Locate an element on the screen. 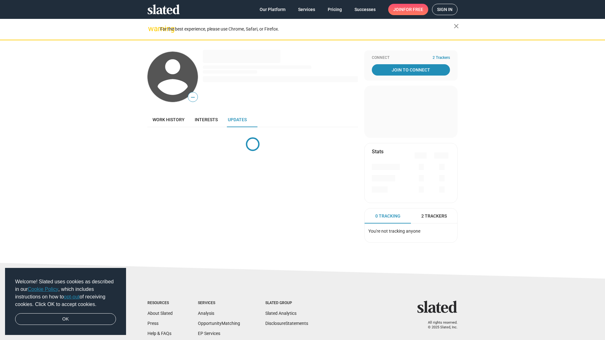 This screenshot has width=605, height=340. a: Pricing is located at coordinates (335, 9).